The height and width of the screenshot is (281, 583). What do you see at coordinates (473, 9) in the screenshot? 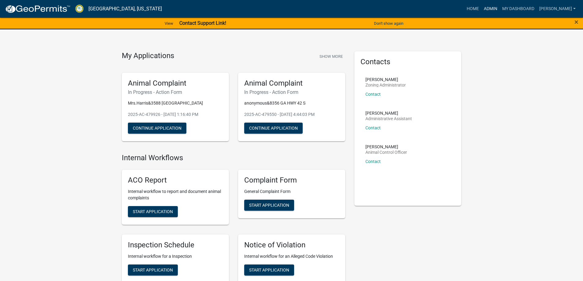
I see `a: Home` at bounding box center [473, 9].